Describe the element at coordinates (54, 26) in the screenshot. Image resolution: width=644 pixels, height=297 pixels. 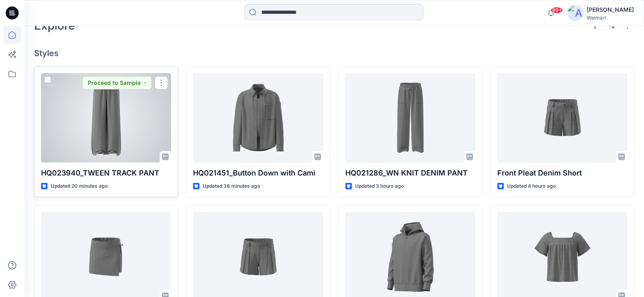
I see `h2: Explore` at that location.